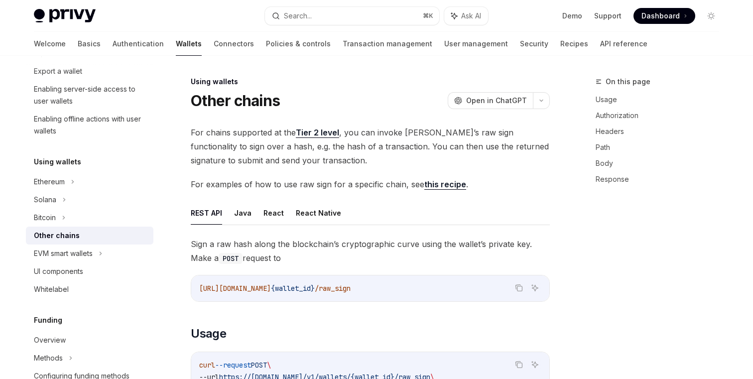 This screenshot has height=379, width=753. I want to click on a: Enabling offline actions with user wallets, so click(90, 125).